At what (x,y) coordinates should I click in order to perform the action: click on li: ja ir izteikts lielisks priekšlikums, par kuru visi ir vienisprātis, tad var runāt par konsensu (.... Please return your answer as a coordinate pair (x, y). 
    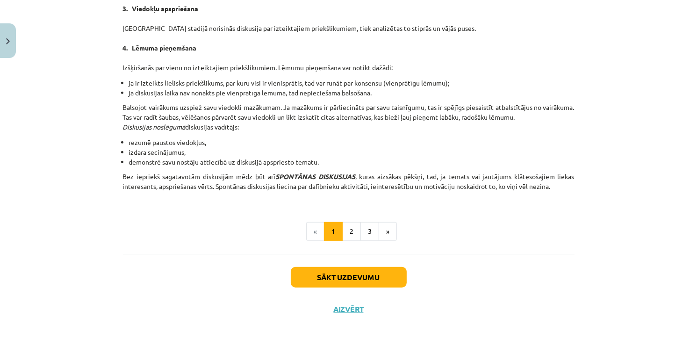
    Looking at the image, I should click on (351, 83).